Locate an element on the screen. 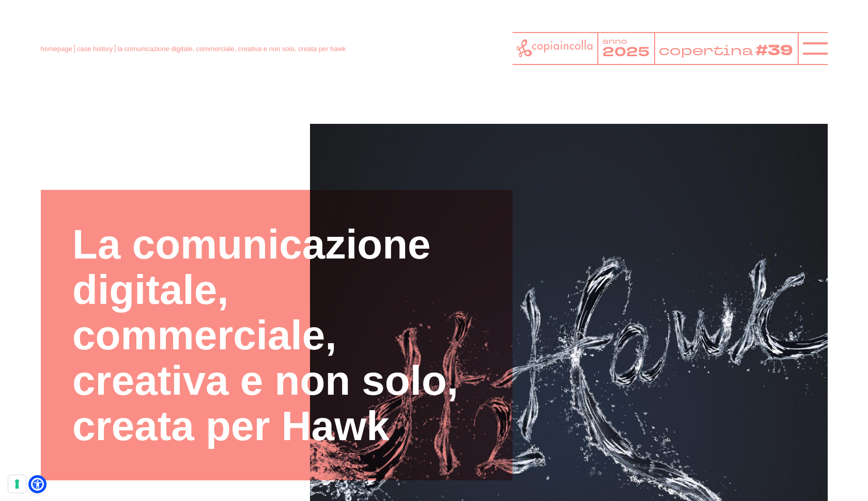 This screenshot has width=868, height=501. h1: La comunicazione digitale, commerciale, creativa e non solo, creata per Hawk is located at coordinates (276, 335).